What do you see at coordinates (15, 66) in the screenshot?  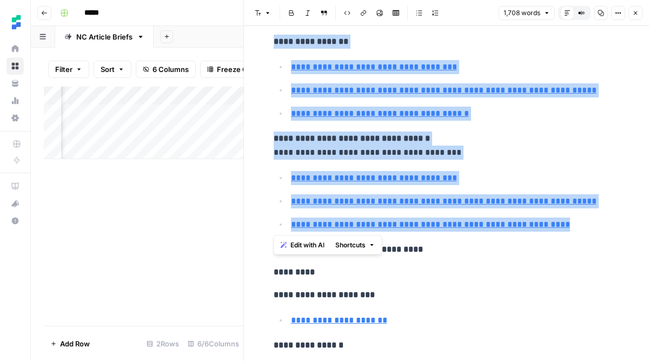 I see `a: Browse` at bounding box center [15, 66].